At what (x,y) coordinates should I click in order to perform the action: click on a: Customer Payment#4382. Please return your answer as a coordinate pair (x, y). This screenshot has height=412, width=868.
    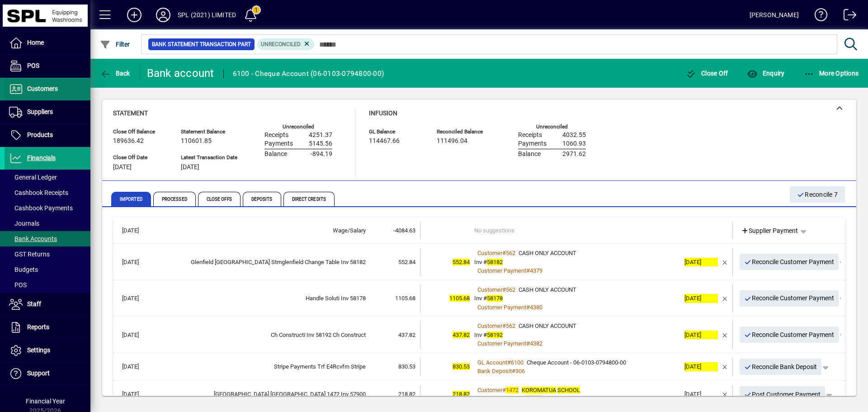
    Looking at the image, I should click on (510, 343).